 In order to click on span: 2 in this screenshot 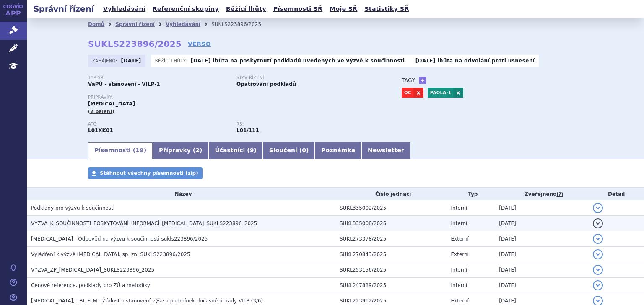, I will do `click(197, 151)`.